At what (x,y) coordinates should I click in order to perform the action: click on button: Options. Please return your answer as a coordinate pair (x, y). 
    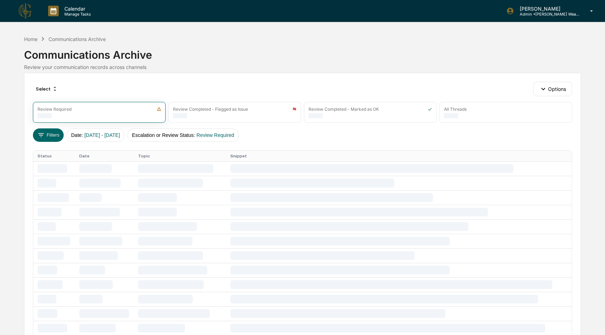
    Looking at the image, I should click on (552, 89).